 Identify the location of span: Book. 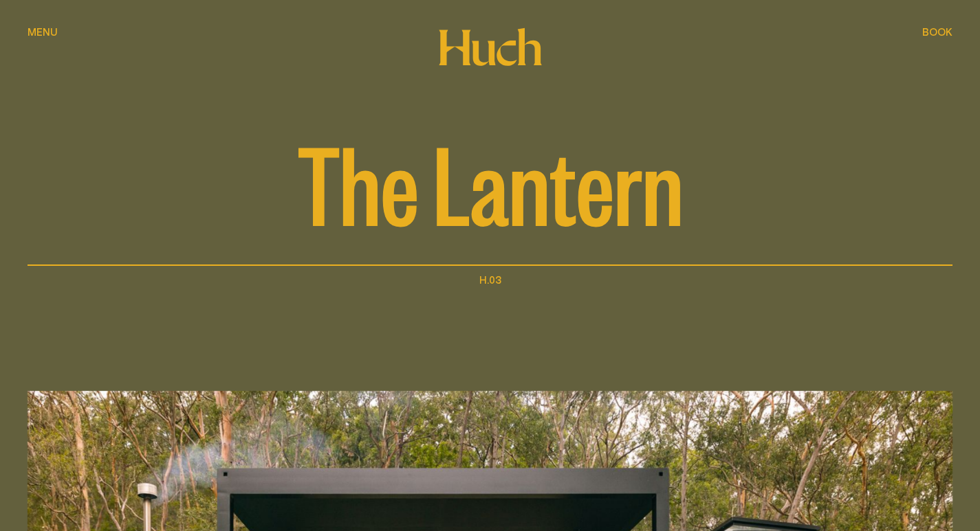
(937, 32).